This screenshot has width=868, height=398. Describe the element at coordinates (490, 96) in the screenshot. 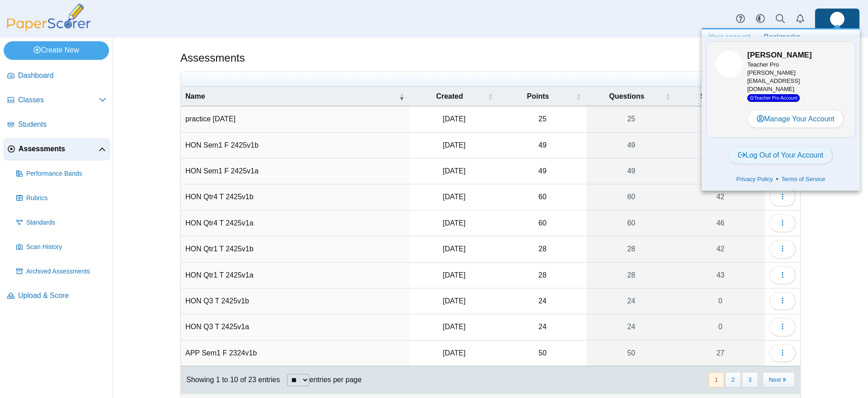

I see `span: Created : Activate to sort` at that location.